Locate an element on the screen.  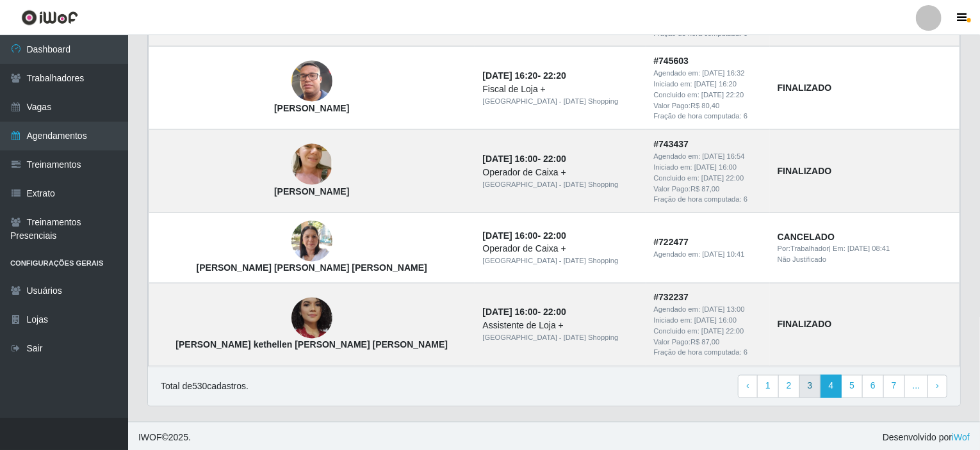
a: 1 is located at coordinates (768, 387).